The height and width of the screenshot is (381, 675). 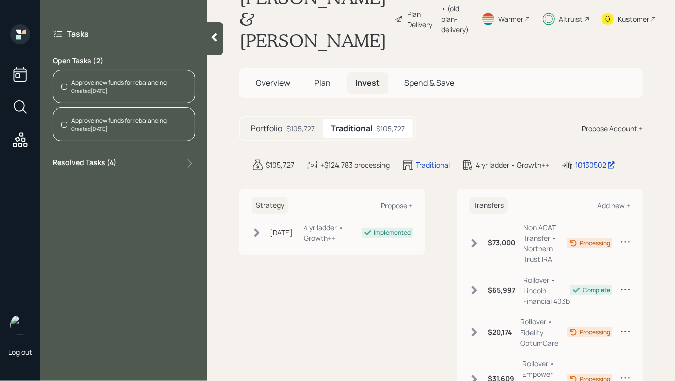 I want to click on h5: Portfolio, so click(x=266, y=128).